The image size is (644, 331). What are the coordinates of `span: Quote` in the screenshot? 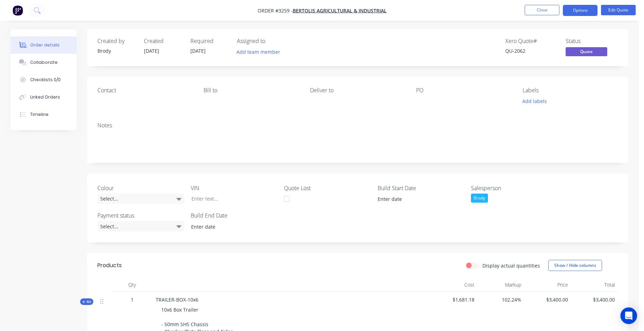 It's located at (586, 52).